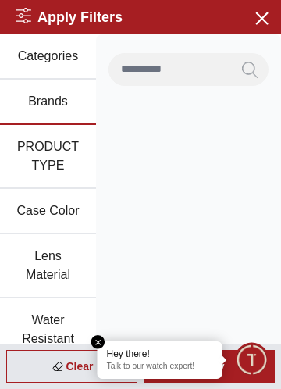 The width and height of the screenshot is (281, 389). I want to click on em: Close tooltip, so click(98, 342).